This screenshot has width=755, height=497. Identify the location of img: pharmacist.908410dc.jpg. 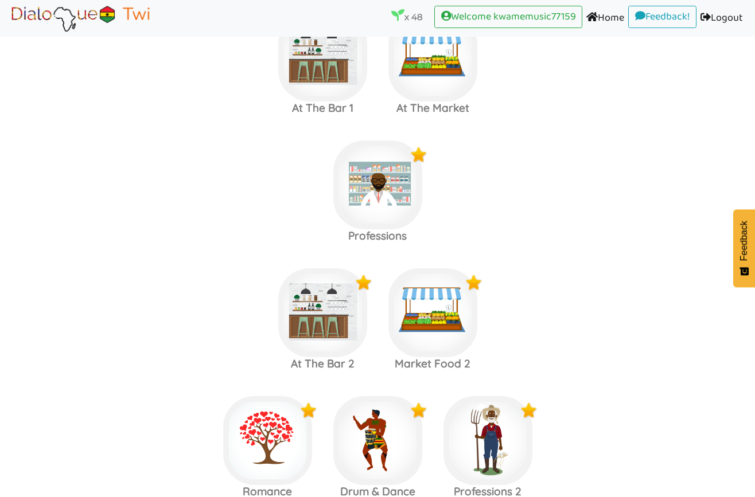
(377, 185).